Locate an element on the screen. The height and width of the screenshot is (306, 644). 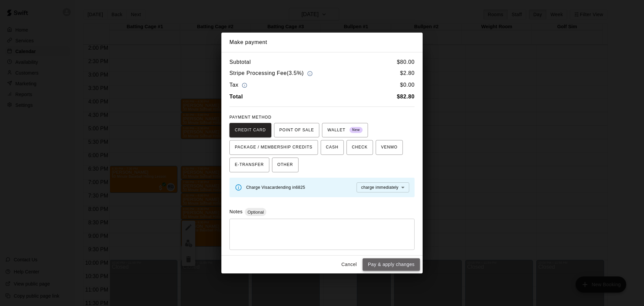
h6: Stripe Processing Fee ( 3.5% ) is located at coordinates (271, 73).